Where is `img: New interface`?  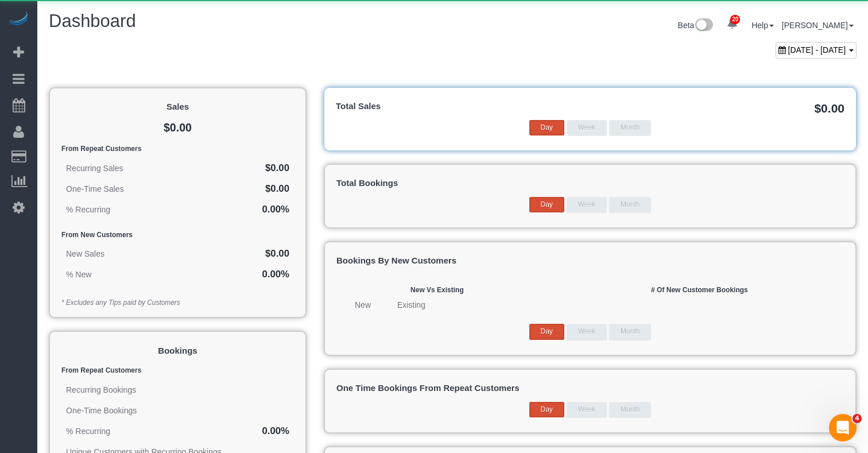
img: New interface is located at coordinates (703, 26).